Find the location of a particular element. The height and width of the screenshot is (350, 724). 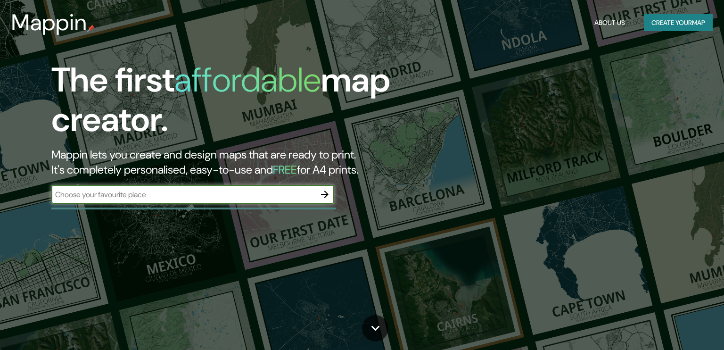

button: About Us is located at coordinates (609, 23).